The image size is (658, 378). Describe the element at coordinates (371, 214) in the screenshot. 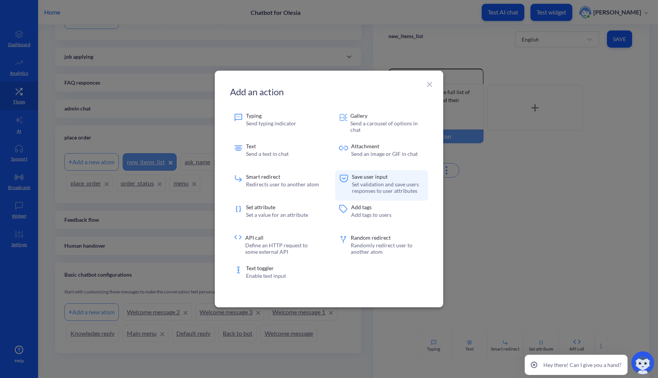

I see `p: Add tags to users` at that location.